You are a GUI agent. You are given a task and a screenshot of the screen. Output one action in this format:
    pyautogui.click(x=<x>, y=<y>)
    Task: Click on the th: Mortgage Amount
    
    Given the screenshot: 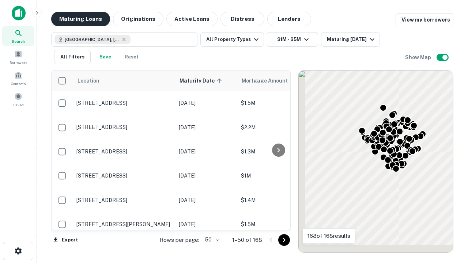 What is the action you would take?
    pyautogui.click(x=278, y=81)
    